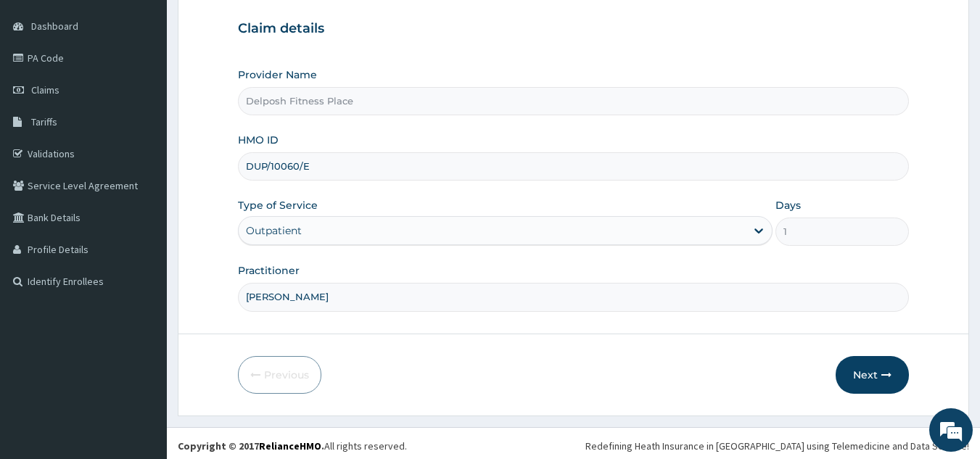  Describe the element at coordinates (573, 166) in the screenshot. I see `input: Enter HMO ID` at that location.